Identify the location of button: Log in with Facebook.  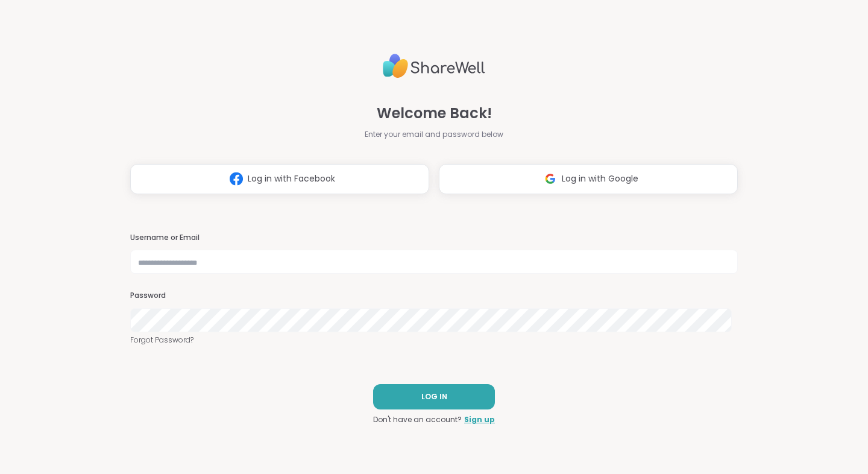
(280, 179).